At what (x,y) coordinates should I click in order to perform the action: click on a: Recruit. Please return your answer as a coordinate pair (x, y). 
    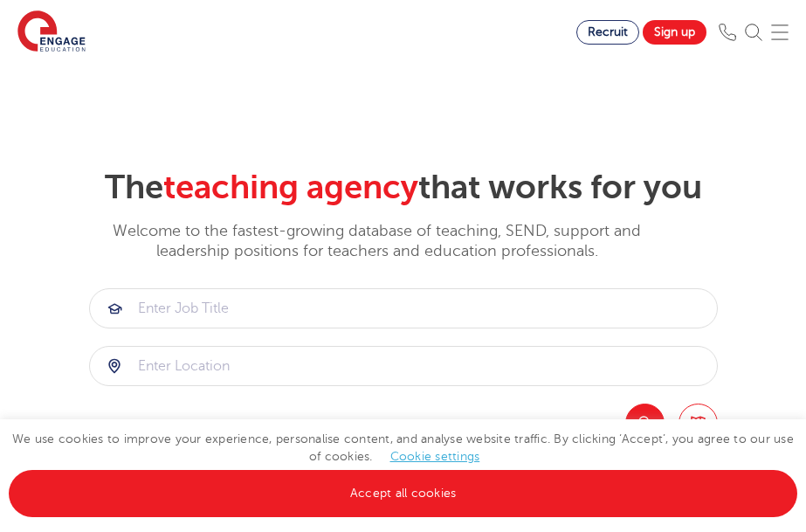
    Looking at the image, I should click on (608, 32).